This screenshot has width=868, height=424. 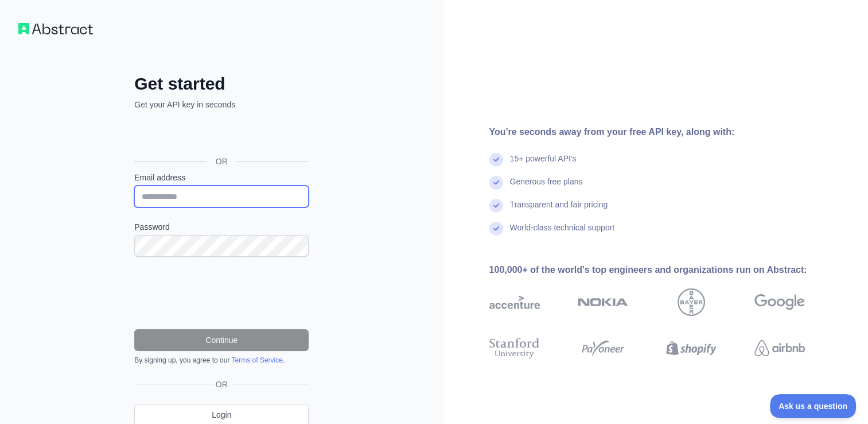 I want to click on img: Workflow, so click(x=56, y=29).